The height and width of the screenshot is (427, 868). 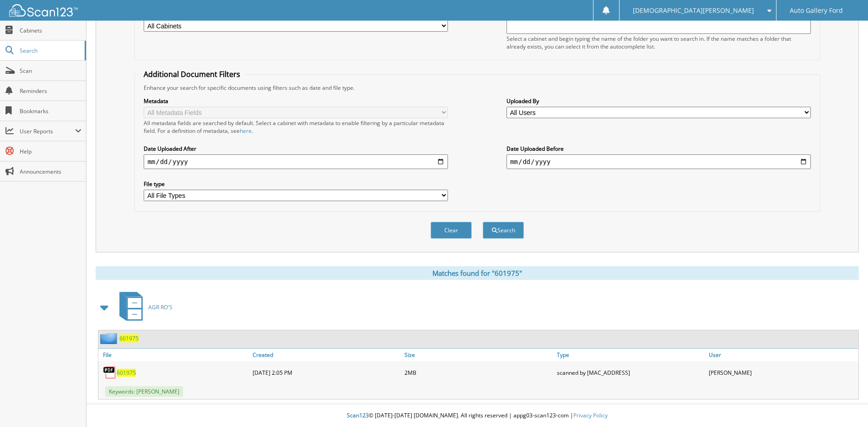 I want to click on img: PDF.png, so click(x=110, y=373).